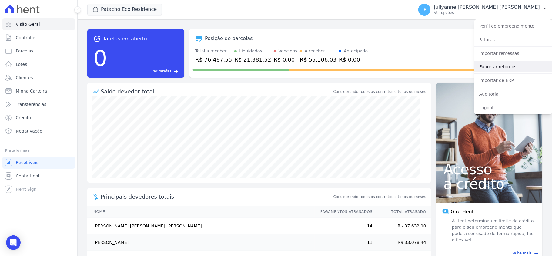 The image size is (552, 256). I want to click on span: task_alt, so click(97, 39).